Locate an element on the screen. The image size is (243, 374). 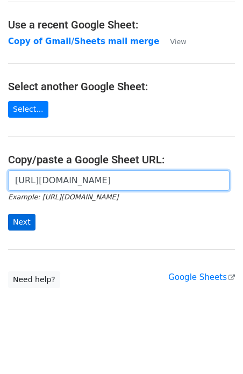
a: Google Sheets is located at coordinates (201, 277).